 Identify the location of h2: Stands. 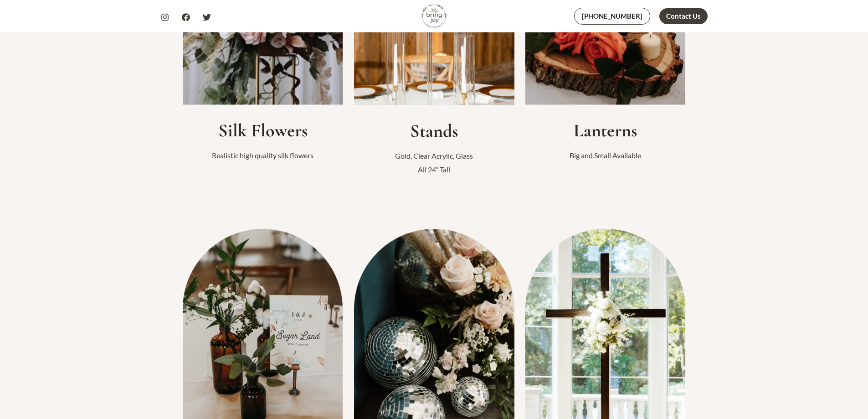
(434, 131).